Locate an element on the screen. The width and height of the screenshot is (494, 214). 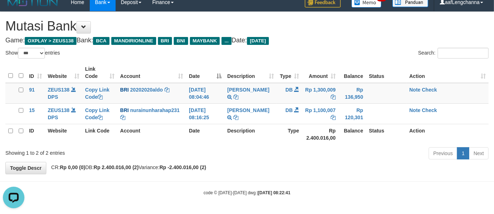
td: Rp 136,950 is located at coordinates (352, 93).